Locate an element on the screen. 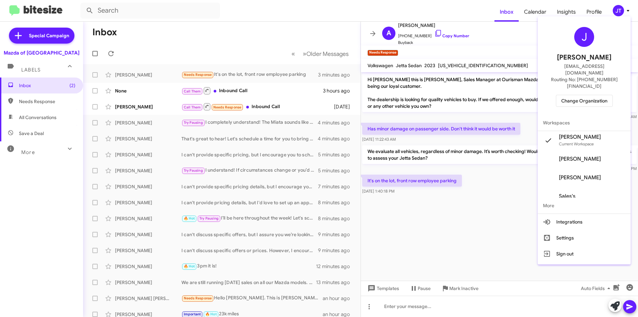 Image resolution: width=638 pixels, height=317 pixels. div: J is located at coordinates (584, 37).